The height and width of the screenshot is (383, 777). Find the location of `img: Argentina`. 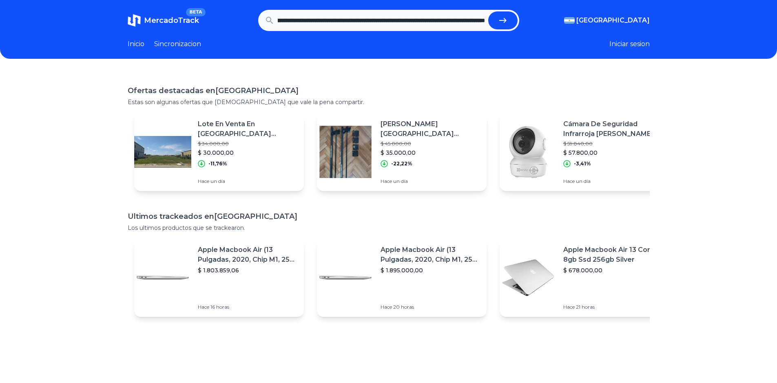

img: Argentina is located at coordinates (570, 20).